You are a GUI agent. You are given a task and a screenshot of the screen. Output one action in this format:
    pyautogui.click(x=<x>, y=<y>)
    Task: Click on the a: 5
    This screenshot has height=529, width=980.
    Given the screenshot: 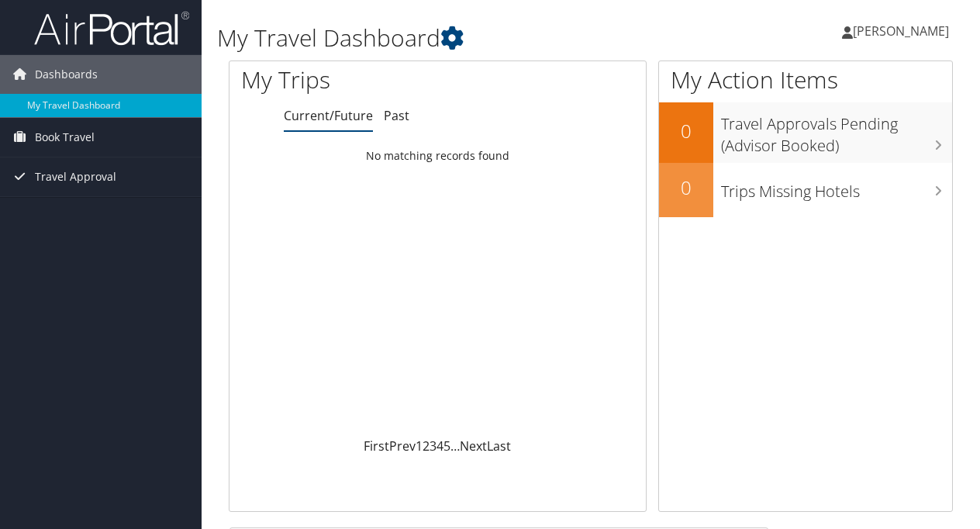 What is the action you would take?
    pyautogui.click(x=446, y=446)
    